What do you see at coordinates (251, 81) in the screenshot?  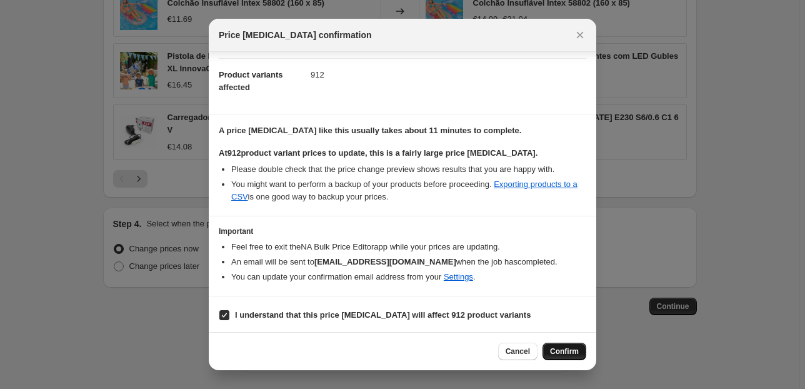 I see `span: Product variants affected` at bounding box center [251, 81].